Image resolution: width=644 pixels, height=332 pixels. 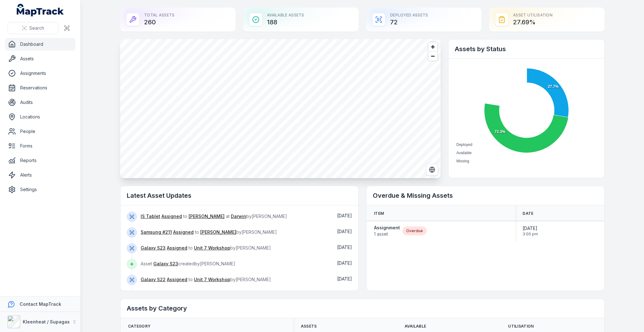 I want to click on h2: Assets by Status, so click(x=526, y=49).